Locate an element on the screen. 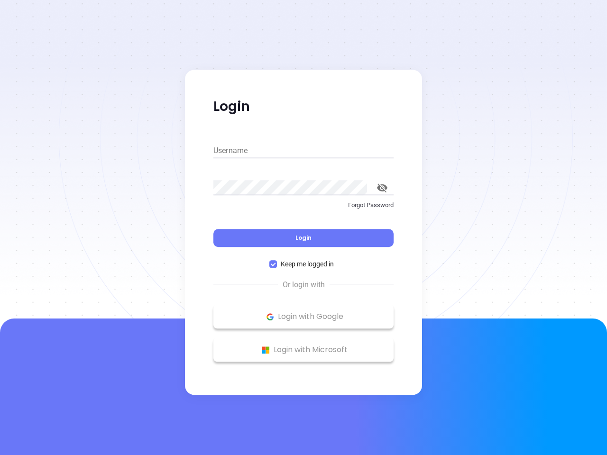 This screenshot has width=607, height=455. a: Forgot Password is located at coordinates (303, 209).